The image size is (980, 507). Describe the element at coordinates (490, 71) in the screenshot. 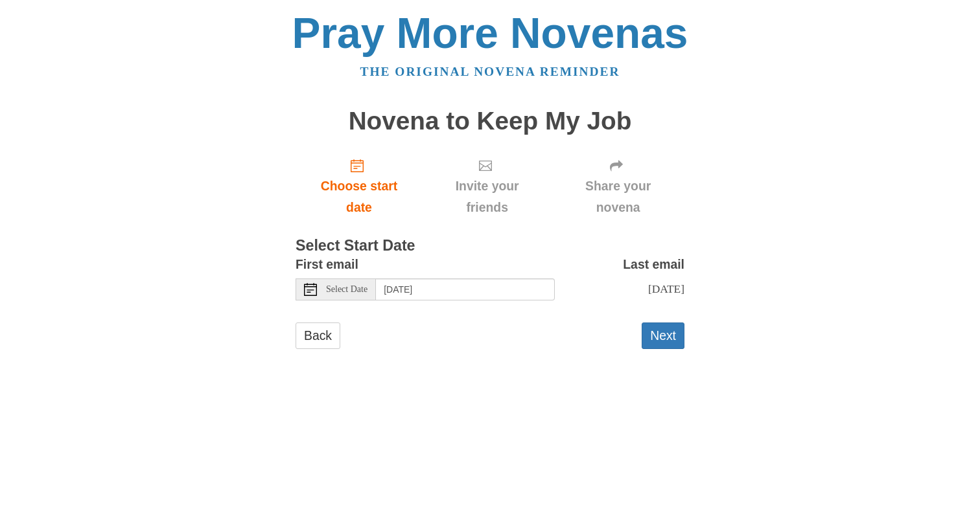

I see `a: The original novena reminder` at that location.